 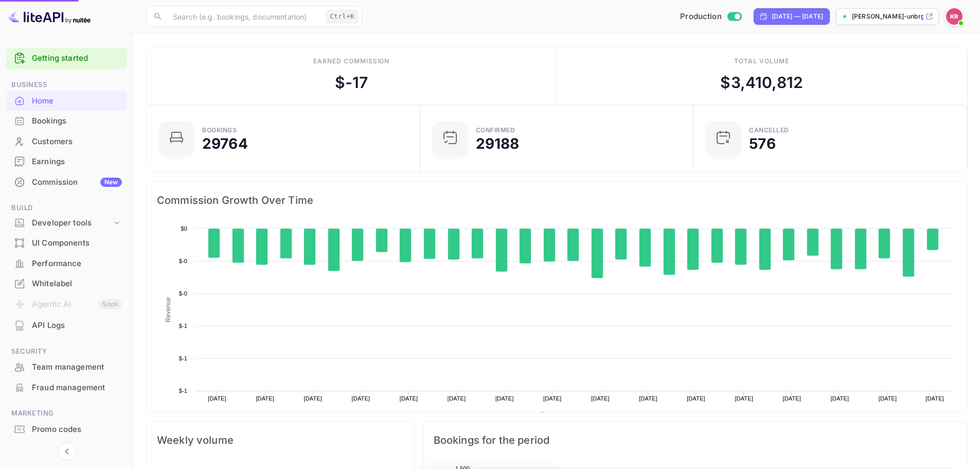 I want to click on a: CommissionNew, so click(x=66, y=181).